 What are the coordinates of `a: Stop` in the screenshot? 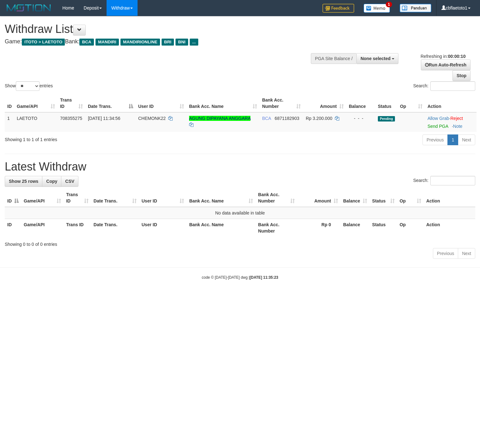 It's located at (462, 76).